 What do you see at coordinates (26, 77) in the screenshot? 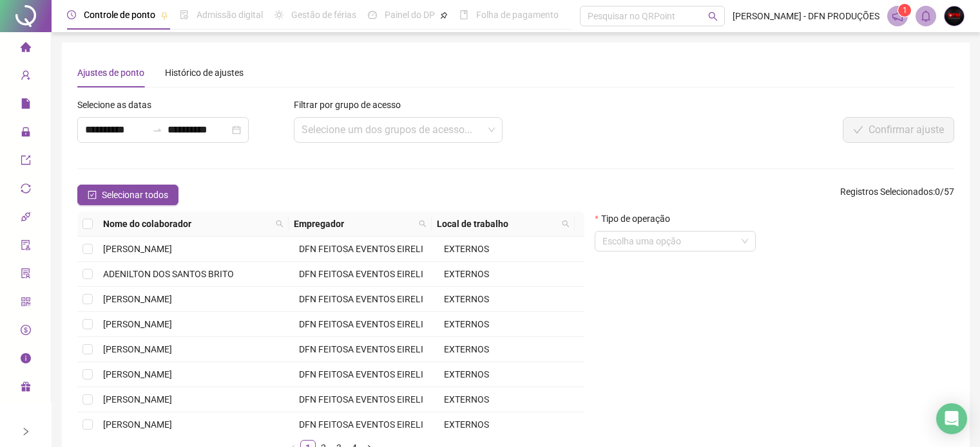
I see `span: user-add` at bounding box center [26, 77].